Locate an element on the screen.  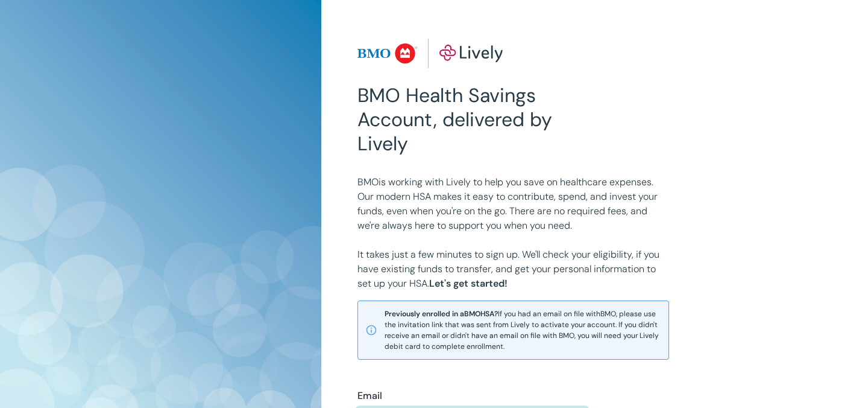
span: If you had an email on file with BMO , please use the invitation link that was sent from Lively t... is located at coordinates (523, 330).